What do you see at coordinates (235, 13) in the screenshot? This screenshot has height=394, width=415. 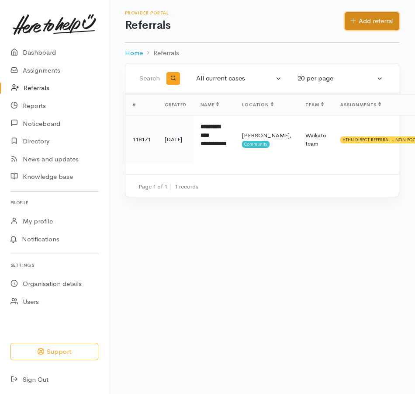 I see `h6: Provider Portal` at bounding box center [235, 13].